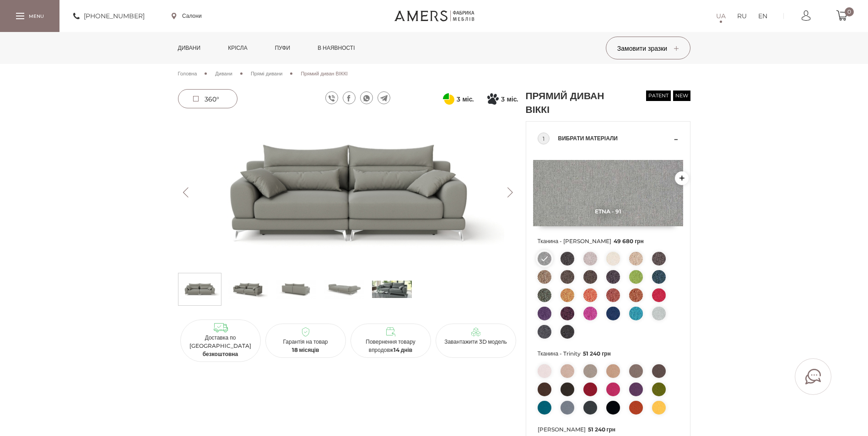 This screenshot has height=436, width=868. Describe the element at coordinates (306, 346) in the screenshot. I see `p: Гарантія на товар` at that location.